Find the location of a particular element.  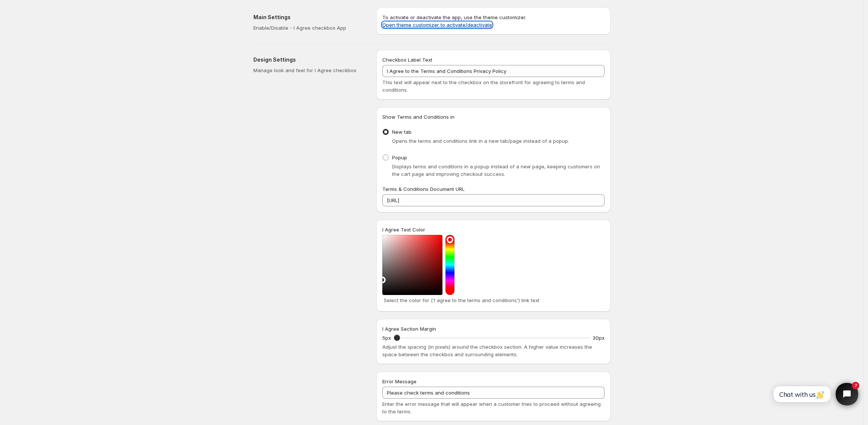

span: New tab is located at coordinates (402, 132).